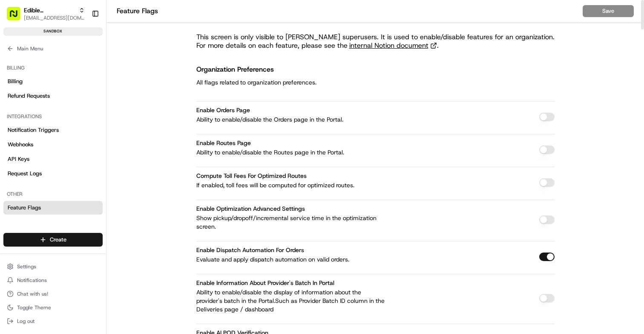 The image size is (644, 334). What do you see at coordinates (53, 49) in the screenshot?
I see `button: Main Menu` at bounding box center [53, 49].